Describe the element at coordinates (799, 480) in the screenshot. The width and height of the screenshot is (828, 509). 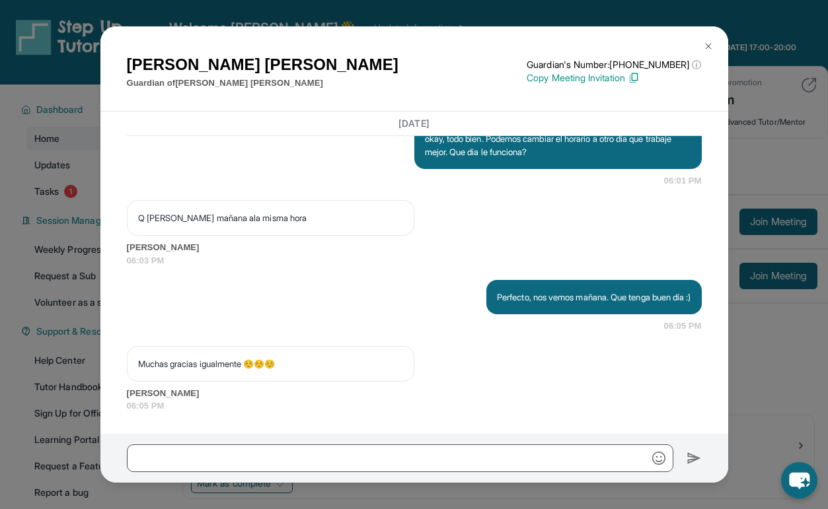
I see `button: chat-button` at that location.